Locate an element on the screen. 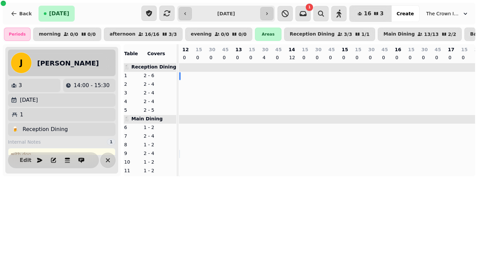  button: The Crown Inn is located at coordinates (448, 14).